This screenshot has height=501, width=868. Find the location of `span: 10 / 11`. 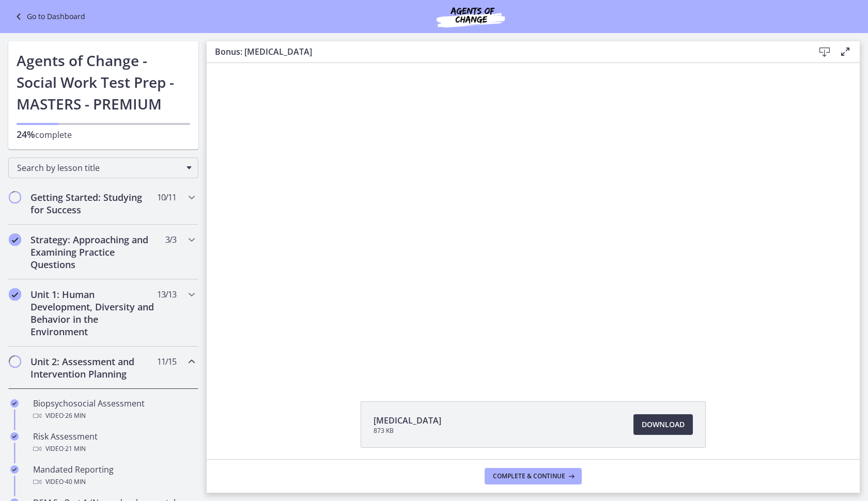

span: 10 / 11 is located at coordinates (166, 197).